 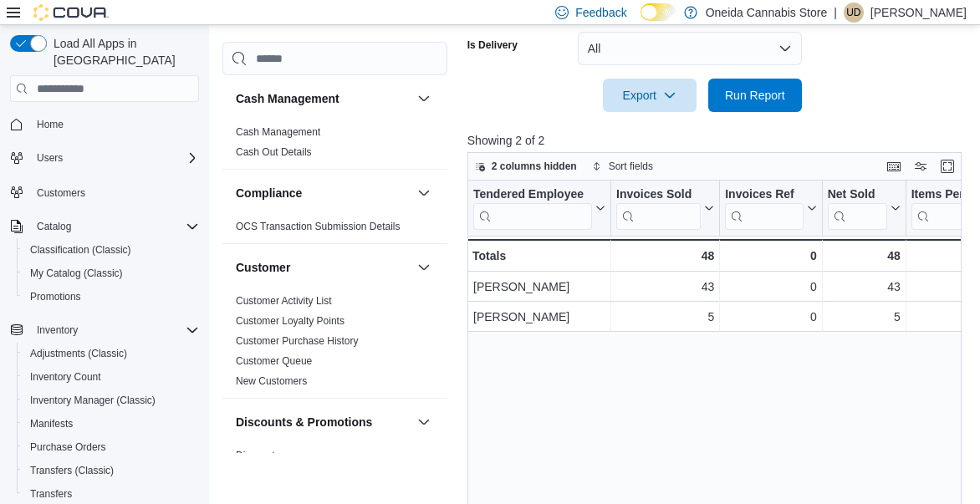 What do you see at coordinates (755, 95) in the screenshot?
I see `button: Run Report` at bounding box center [755, 95].